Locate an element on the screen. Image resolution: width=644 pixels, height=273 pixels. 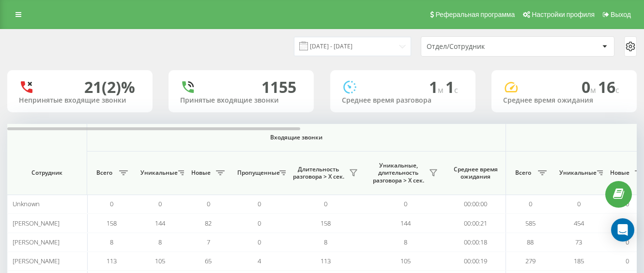
span: 16 is located at coordinates (608, 86).